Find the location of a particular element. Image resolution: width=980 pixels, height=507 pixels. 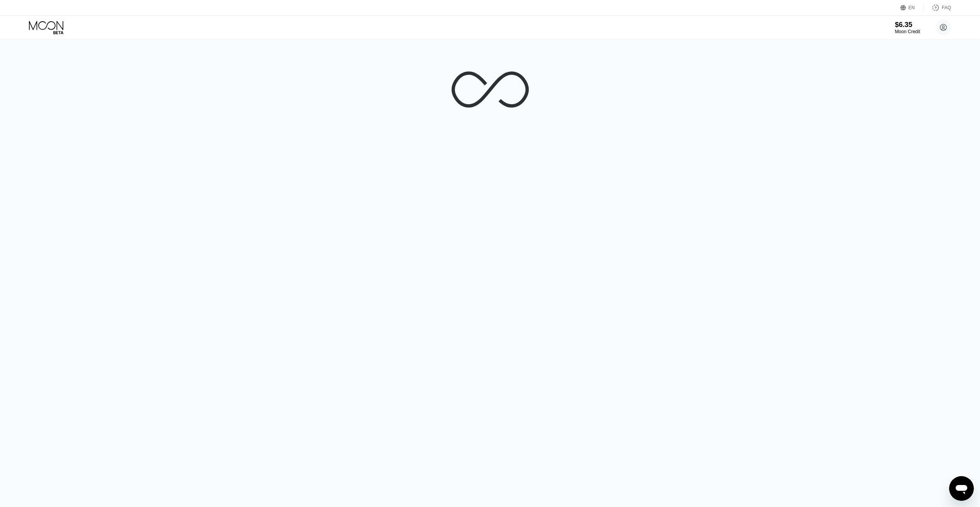

div: $6.35Moon Credit is located at coordinates (907, 27).